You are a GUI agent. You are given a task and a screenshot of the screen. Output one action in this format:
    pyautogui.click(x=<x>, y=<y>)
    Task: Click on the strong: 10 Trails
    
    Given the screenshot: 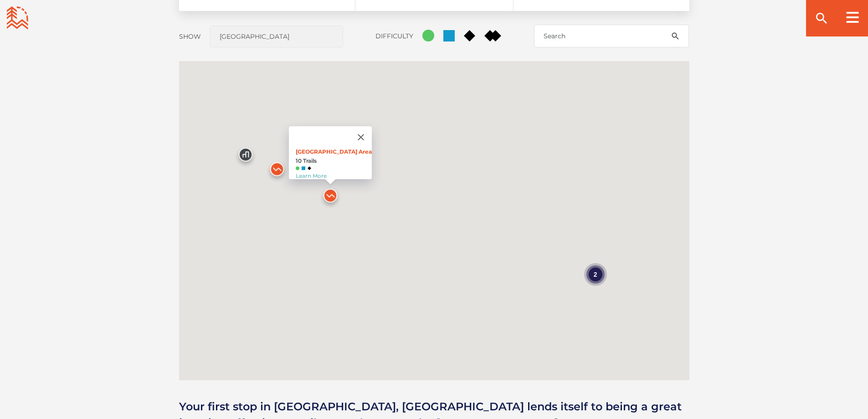 What is the action you would take?
    pyautogui.click(x=333, y=160)
    